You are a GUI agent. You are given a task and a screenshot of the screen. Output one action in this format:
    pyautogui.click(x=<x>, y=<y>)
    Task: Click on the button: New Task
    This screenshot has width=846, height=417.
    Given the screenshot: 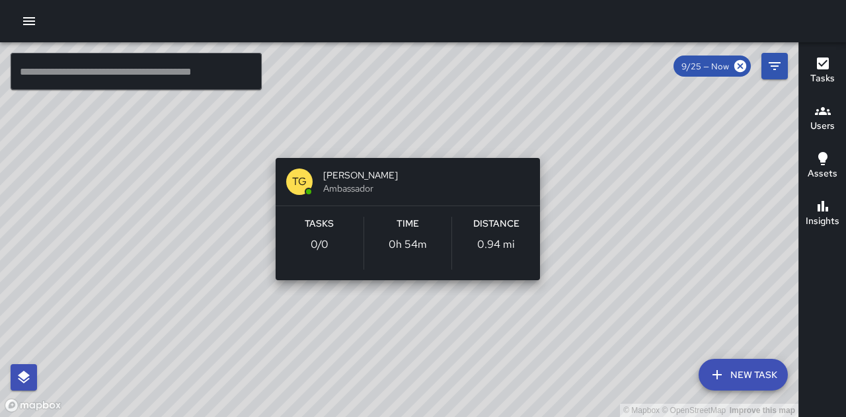 What is the action you would take?
    pyautogui.click(x=742, y=375)
    